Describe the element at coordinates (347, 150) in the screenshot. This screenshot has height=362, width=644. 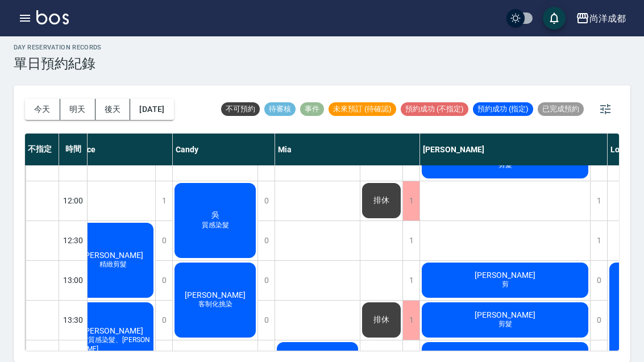
I see `div: Mia` at that location.